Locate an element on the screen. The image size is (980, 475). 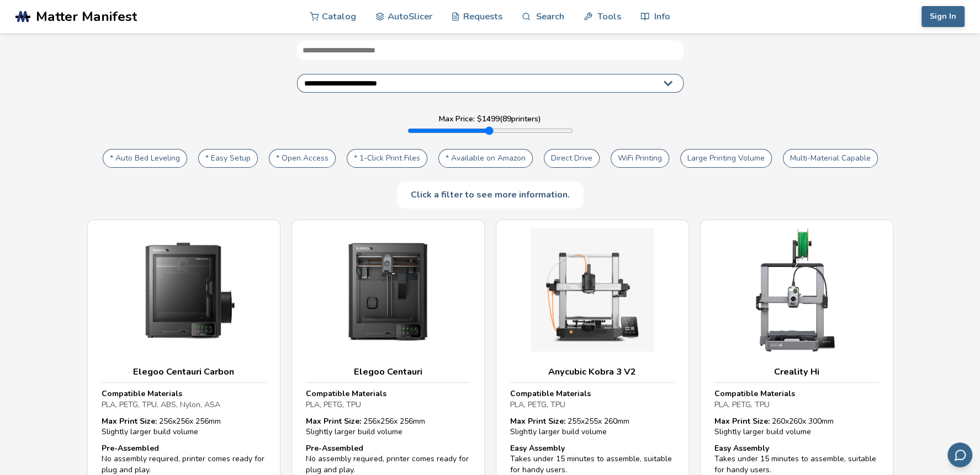
button: * 1-Click Print Files is located at coordinates (387, 158).